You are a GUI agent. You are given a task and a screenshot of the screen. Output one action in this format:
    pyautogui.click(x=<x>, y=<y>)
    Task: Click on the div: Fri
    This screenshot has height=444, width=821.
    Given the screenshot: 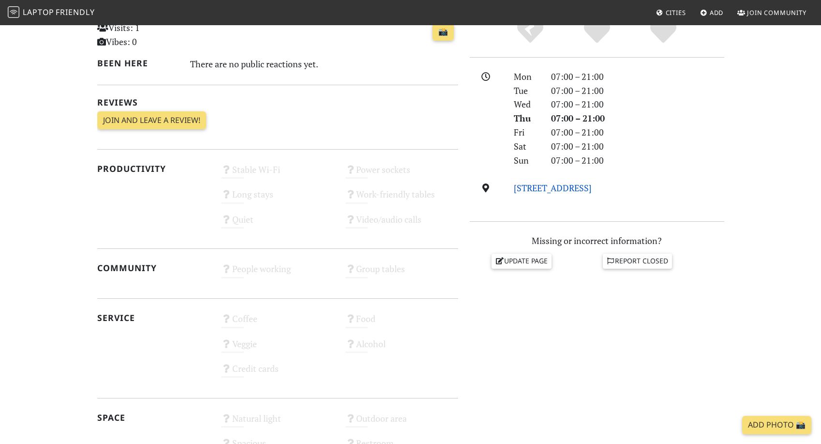 What is the action you would take?
    pyautogui.click(x=526, y=132)
    